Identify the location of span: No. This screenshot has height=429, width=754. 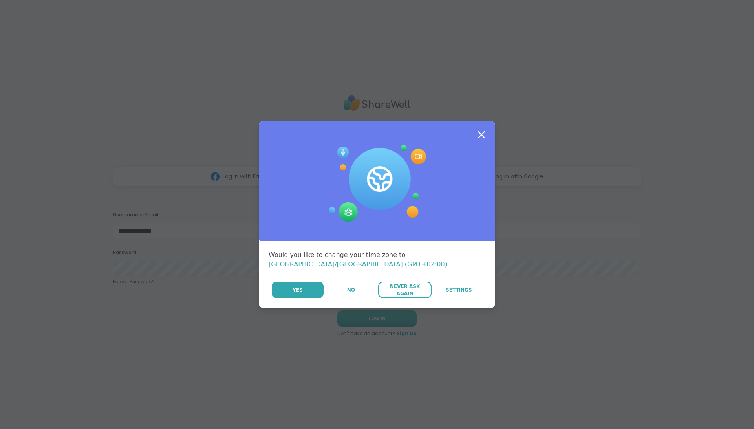
(351, 290).